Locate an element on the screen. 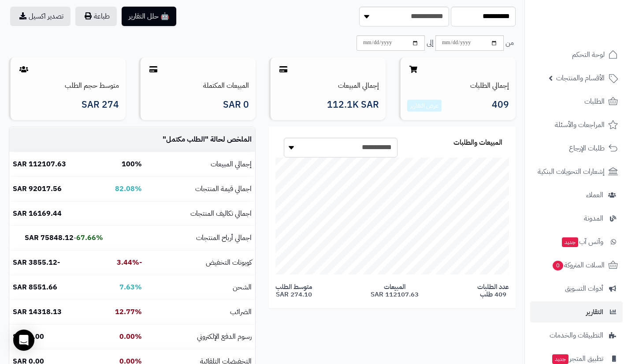 Image resolution: width=628 pixels, height=364 pixels. span: الأقسام والمنتجات is located at coordinates (581, 78).